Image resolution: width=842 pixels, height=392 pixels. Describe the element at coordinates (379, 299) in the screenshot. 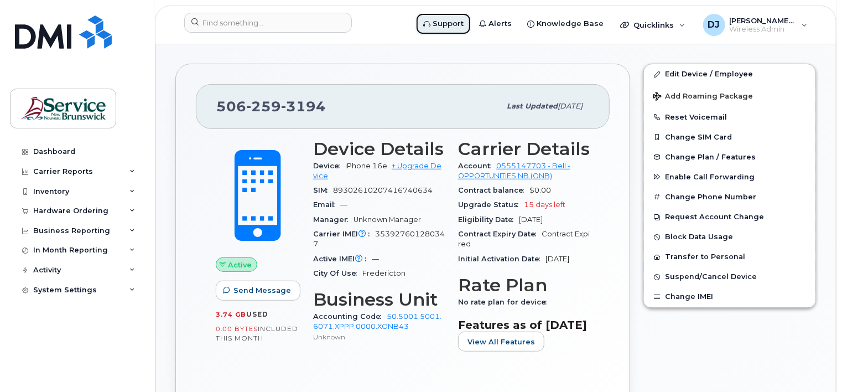

I see `h3: Business Unit` at that location.